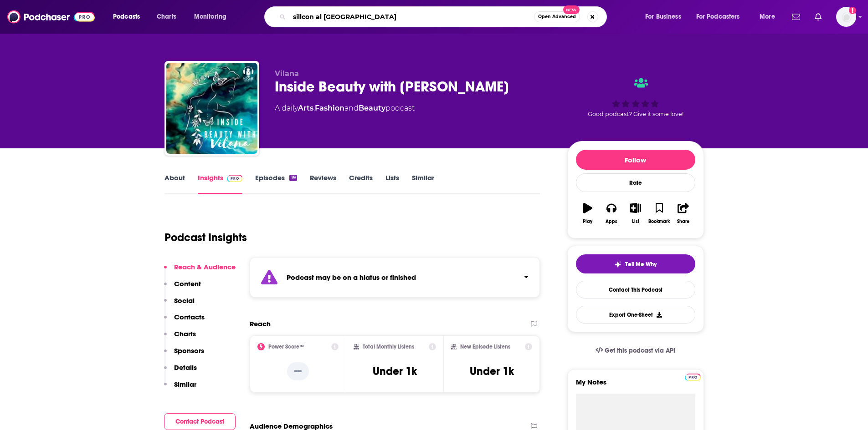 The image size is (868, 430). Describe the element at coordinates (126, 17) in the screenshot. I see `span: Podcasts` at that location.